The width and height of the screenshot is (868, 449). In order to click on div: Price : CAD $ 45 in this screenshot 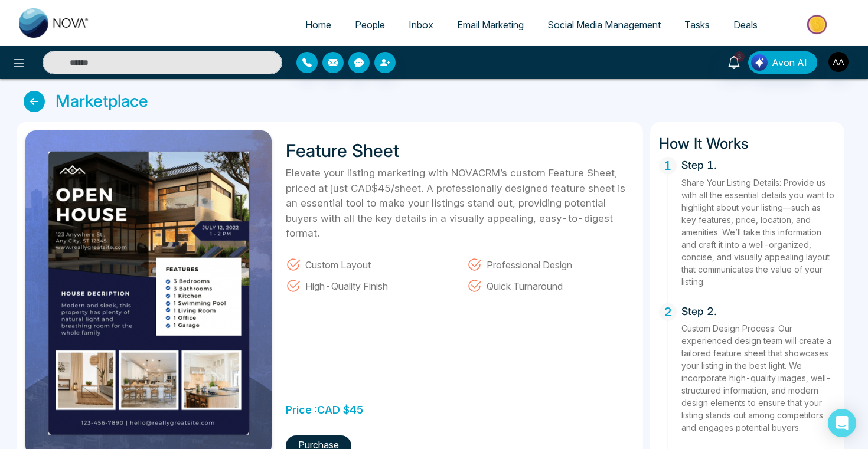, I will do `click(324, 407)`.